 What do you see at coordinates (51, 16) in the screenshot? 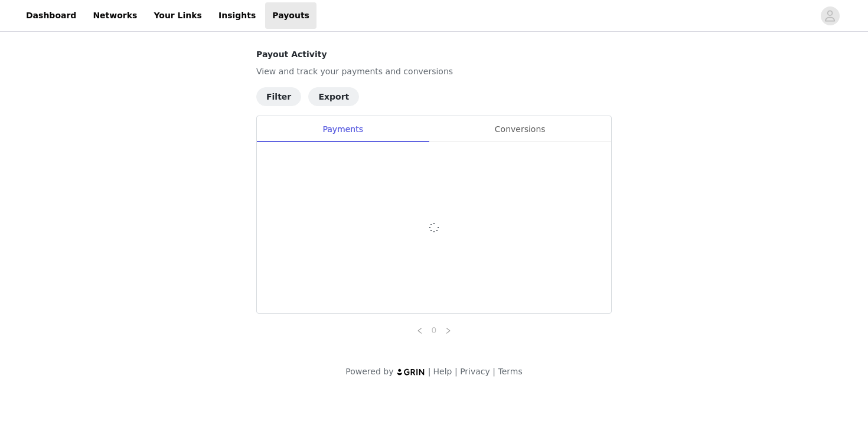
I see `a: Dashboard` at bounding box center [51, 16].